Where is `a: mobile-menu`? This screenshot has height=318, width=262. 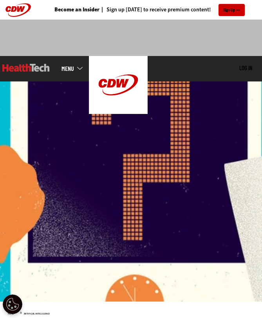
a: mobile-menu is located at coordinates (75, 68).